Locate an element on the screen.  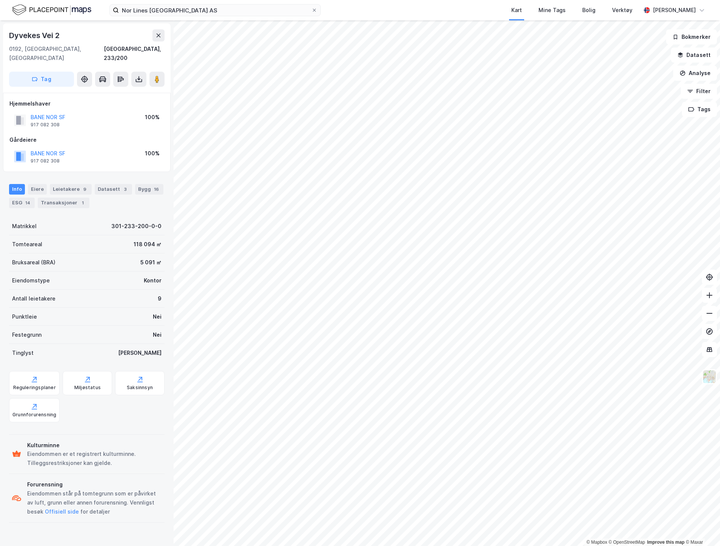
div: Grunnforurensning is located at coordinates (34, 415).